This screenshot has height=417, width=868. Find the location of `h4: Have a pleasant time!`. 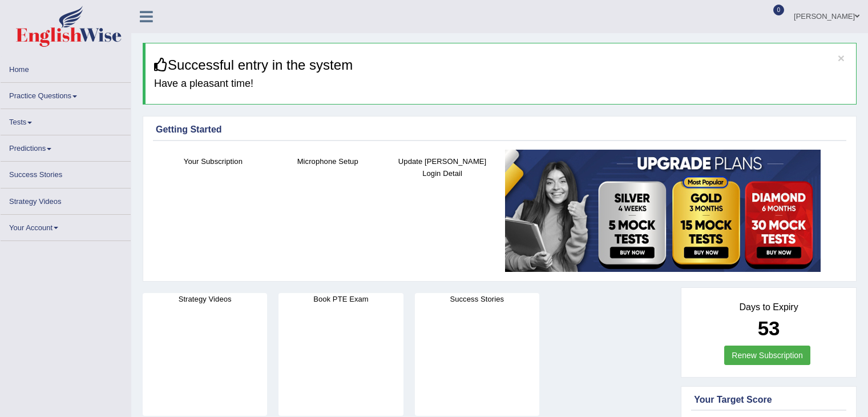

h4: Have a pleasant time! is located at coordinates (501, 84).